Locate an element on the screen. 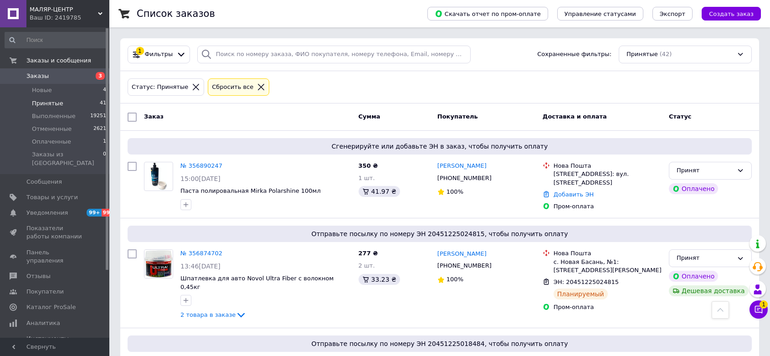 This screenshot has width=770, height=356. span: 277 ₴ is located at coordinates (368, 253).